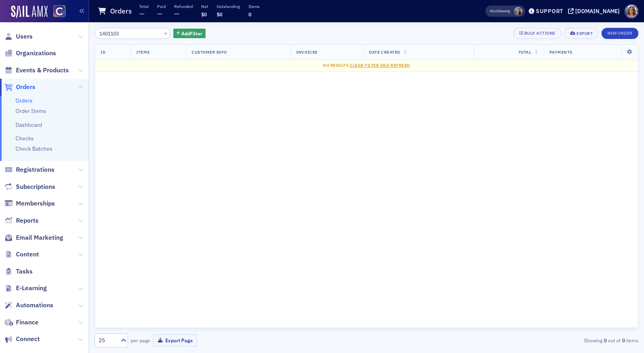 The height and width of the screenshot is (353, 644). Describe the element at coordinates (581, 33) in the screenshot. I see `button: Export` at that location.